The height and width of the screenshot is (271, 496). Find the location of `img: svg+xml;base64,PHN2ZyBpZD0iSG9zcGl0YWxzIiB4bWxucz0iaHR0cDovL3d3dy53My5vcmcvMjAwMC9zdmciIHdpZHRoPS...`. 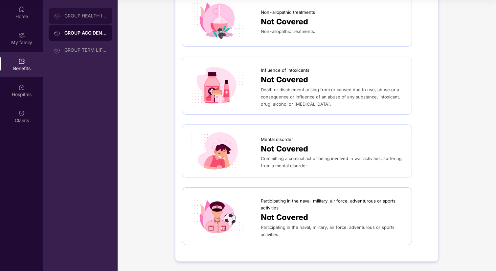

img: svg+xml;base64,PHN2ZyBpZD0iSG9zcGl0YWxzIiB4bWxucz0iaHR0cDovL3d3dy53My5vcmcvMjAwMC9zdmciIHdpZHRoPS... is located at coordinates (22, 87).